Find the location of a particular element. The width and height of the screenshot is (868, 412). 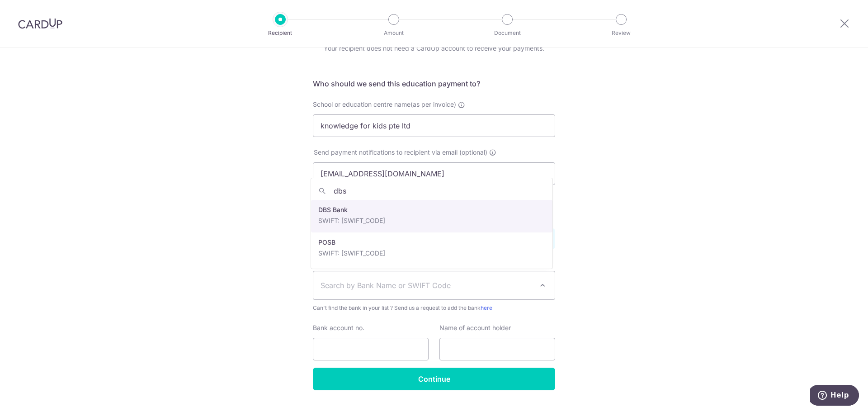

p: Document is located at coordinates (507, 33).